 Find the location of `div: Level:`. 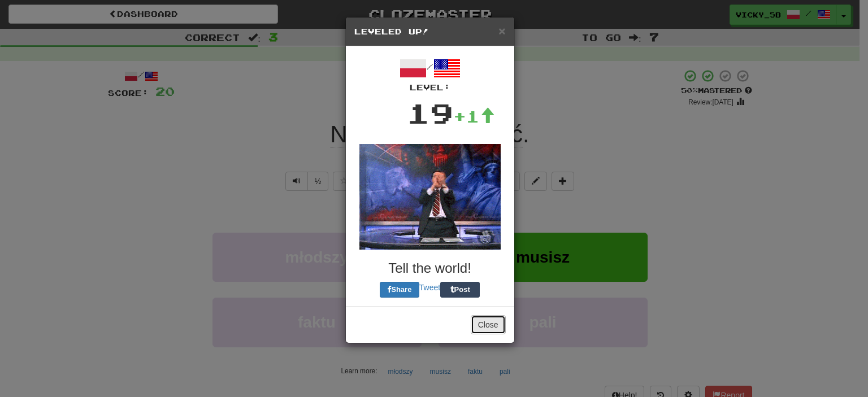

div: Level: is located at coordinates (430, 87).